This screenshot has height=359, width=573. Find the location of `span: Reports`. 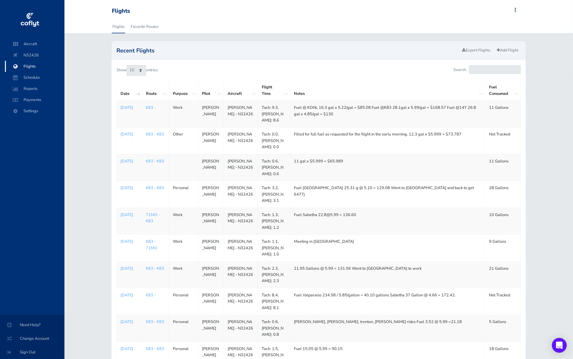

span: Reports is located at coordinates (35, 89).